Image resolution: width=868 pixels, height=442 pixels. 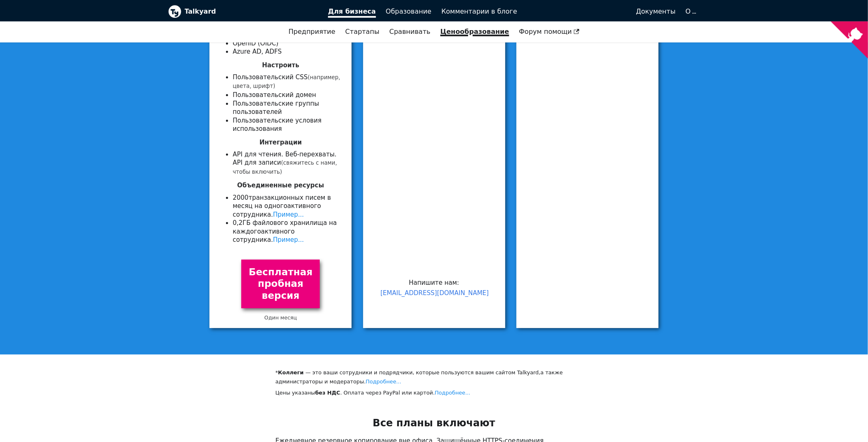 I want to click on a: Сравнивать, so click(x=410, y=31).